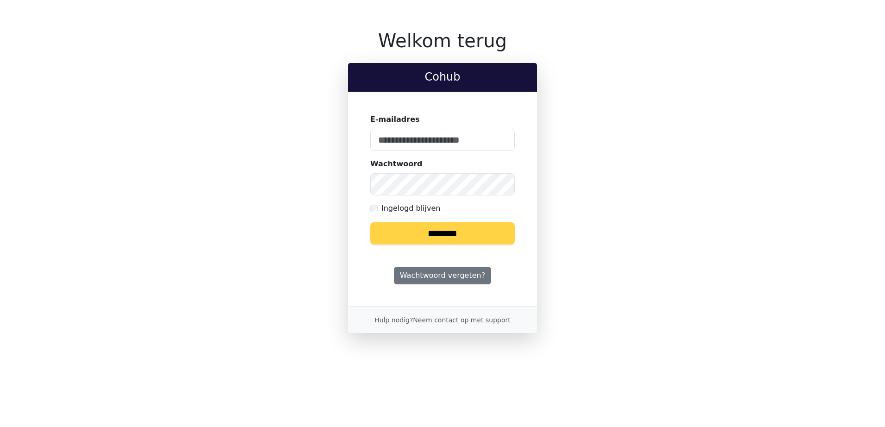 Image resolution: width=885 pixels, height=427 pixels. Describe the element at coordinates (442, 320) in the screenshot. I see `small: Hulp nodig?` at that location.